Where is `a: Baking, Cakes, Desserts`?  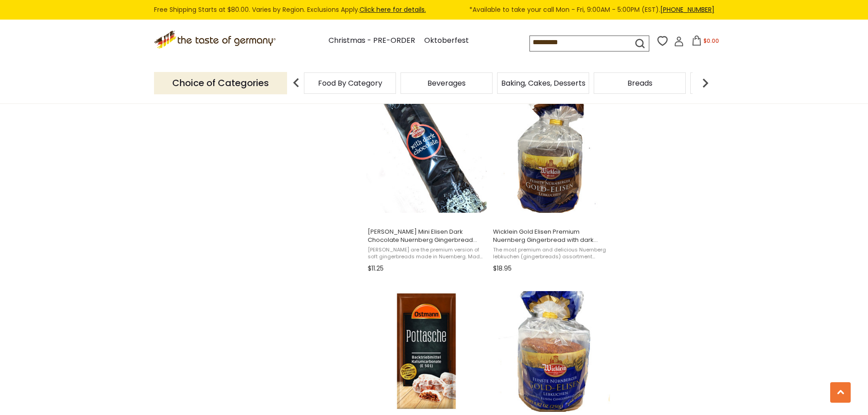 a: Baking, Cakes, Desserts is located at coordinates (543, 83).